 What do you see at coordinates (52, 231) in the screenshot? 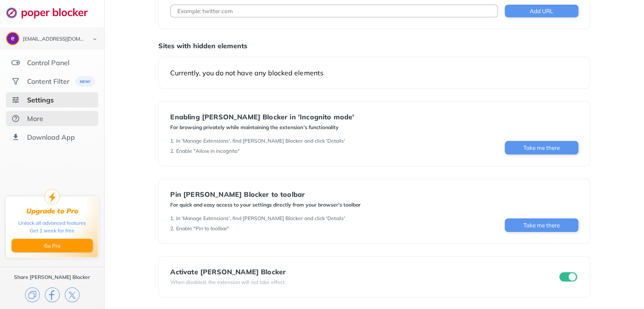
I see `div: Get 1 week for free` at bounding box center [52, 231].